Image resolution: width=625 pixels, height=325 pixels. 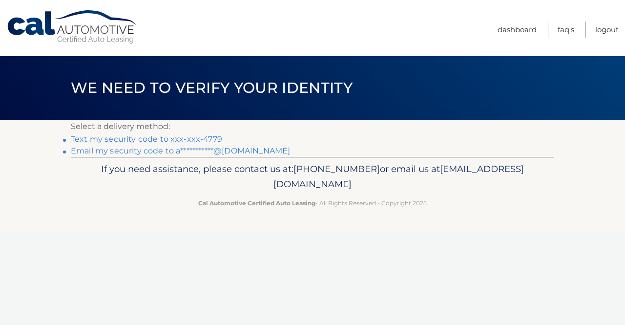 What do you see at coordinates (313, 203) in the screenshot?
I see `p: - All Rights Reserved - Copyright 2025` at bounding box center [313, 203].